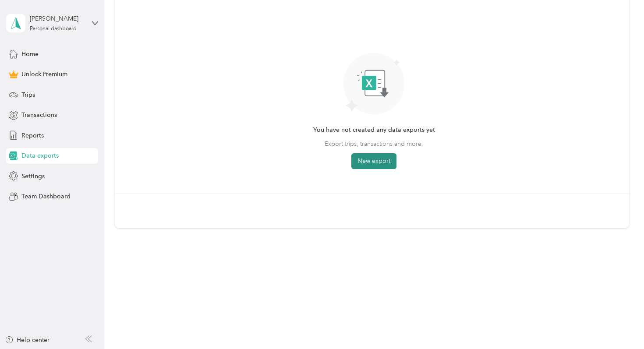  I want to click on span: Data exports, so click(40, 155).